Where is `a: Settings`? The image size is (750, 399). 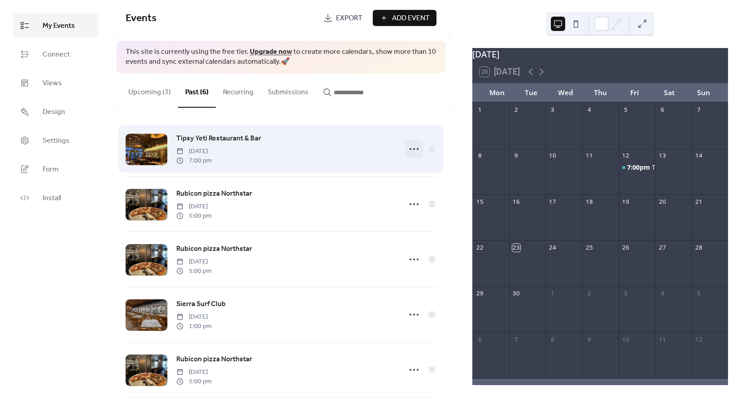 a: Settings is located at coordinates (56, 140).